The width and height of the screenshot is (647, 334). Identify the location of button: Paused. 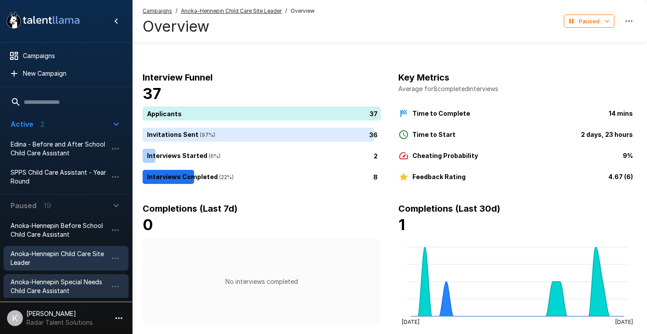
(589, 21).